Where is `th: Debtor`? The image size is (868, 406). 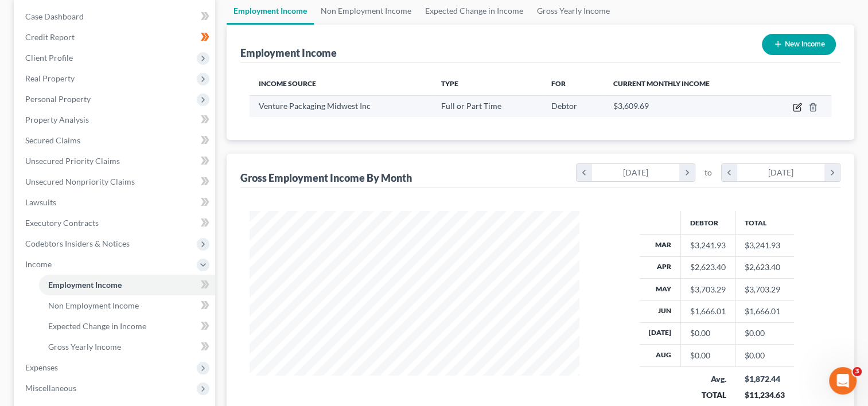 th: Debtor is located at coordinates (708, 223).